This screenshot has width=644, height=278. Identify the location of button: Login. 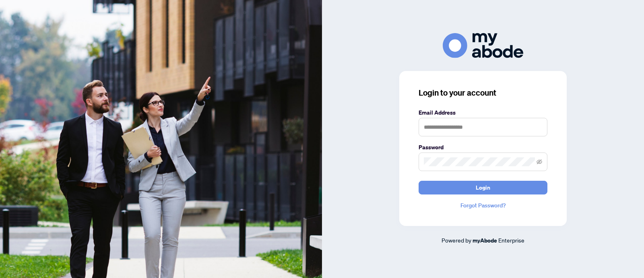
(483, 188).